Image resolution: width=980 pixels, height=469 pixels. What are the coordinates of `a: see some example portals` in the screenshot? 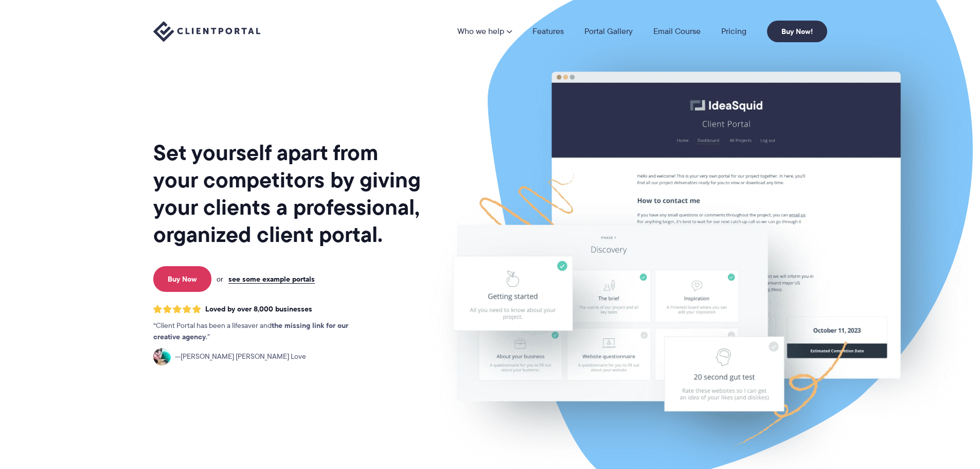 It's located at (272, 279).